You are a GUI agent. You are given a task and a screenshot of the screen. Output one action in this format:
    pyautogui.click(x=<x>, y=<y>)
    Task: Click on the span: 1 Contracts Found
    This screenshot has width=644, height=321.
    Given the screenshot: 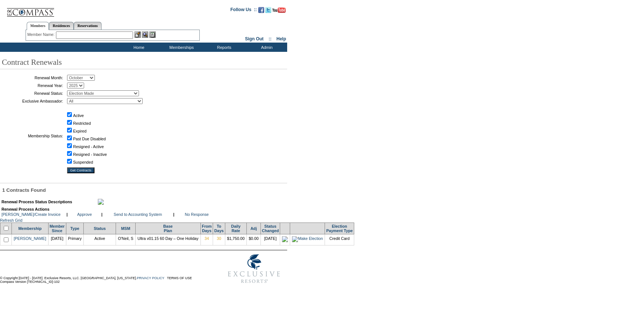 What is the action you would take?
    pyautogui.click(x=24, y=190)
    